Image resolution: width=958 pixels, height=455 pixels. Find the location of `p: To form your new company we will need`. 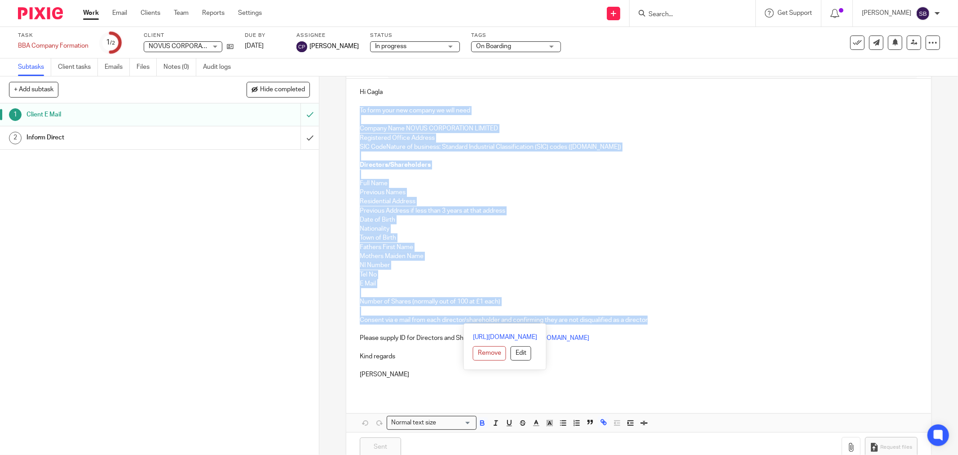

p: To form your new company we will need is located at coordinates (639, 110).